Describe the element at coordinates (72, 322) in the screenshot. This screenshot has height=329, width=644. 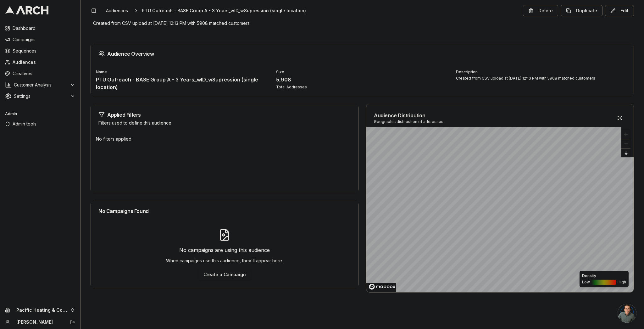
I see `button: Log out` at that location.